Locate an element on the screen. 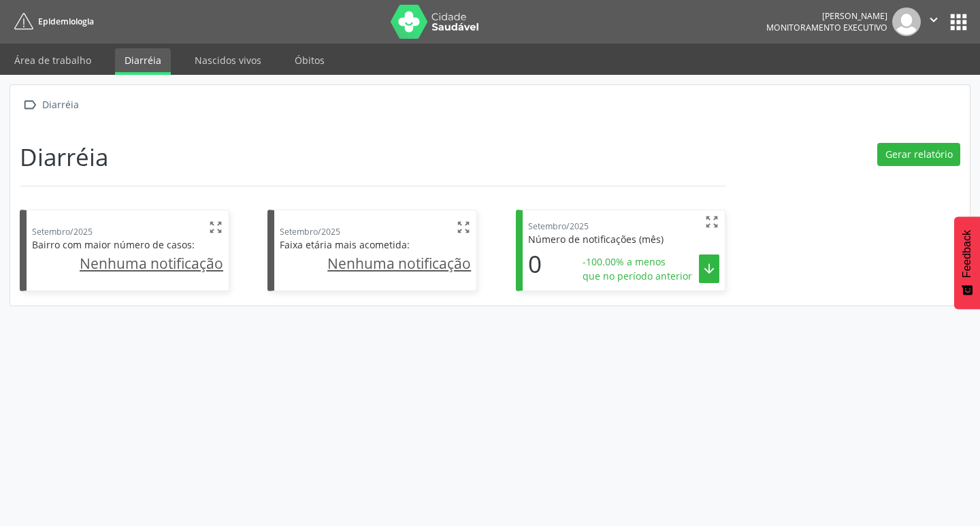 This screenshot has width=980, height=526. div: Diarréia is located at coordinates (60, 105).